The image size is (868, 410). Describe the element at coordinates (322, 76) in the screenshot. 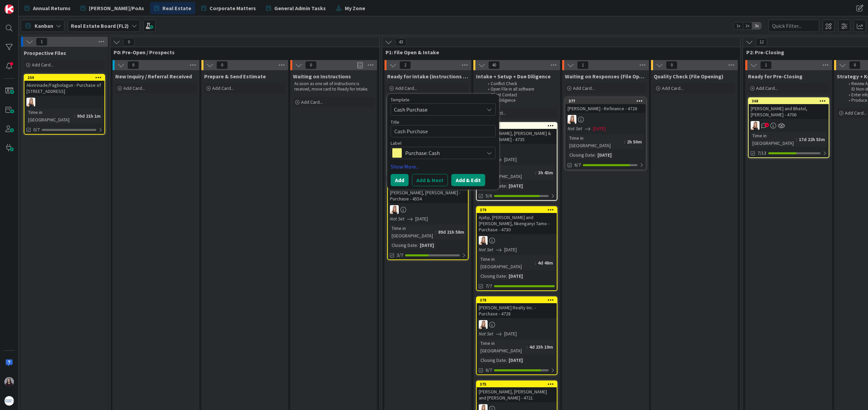

I see `span: Waiting on Instructions` at that location.